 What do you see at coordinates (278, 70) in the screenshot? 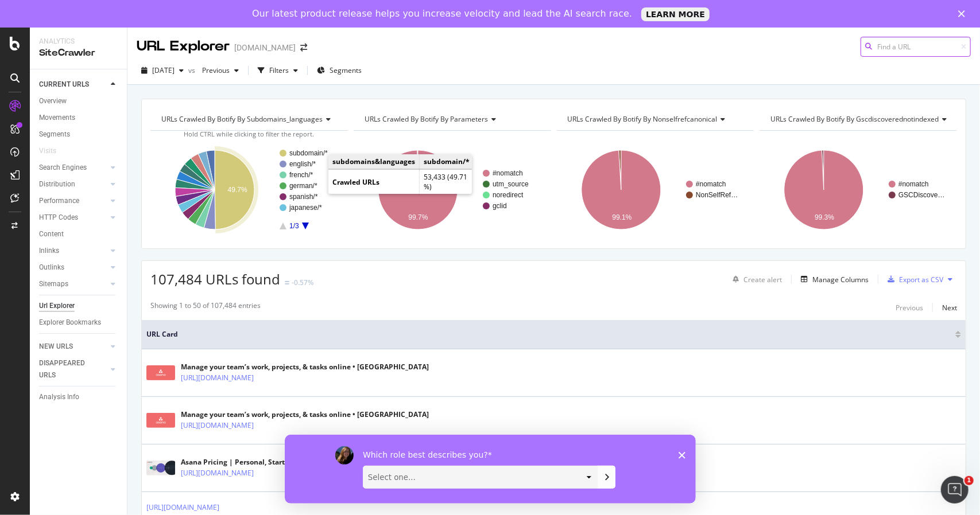
I see `button: Filters` at bounding box center [278, 70].